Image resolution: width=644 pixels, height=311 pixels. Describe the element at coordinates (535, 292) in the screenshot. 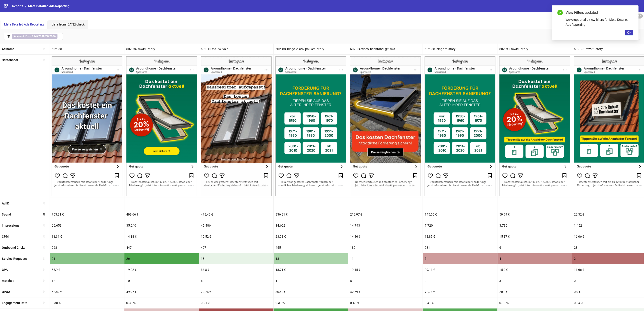

I see `div: 20,0 €` at that location.